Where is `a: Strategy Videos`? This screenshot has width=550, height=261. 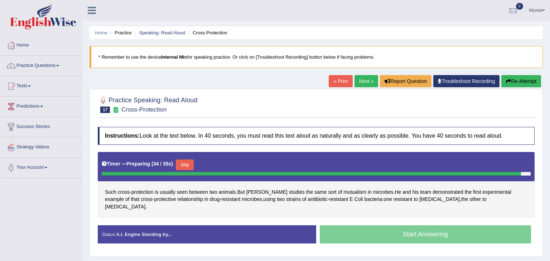
a: Strategy Videos is located at coordinates (41, 146).